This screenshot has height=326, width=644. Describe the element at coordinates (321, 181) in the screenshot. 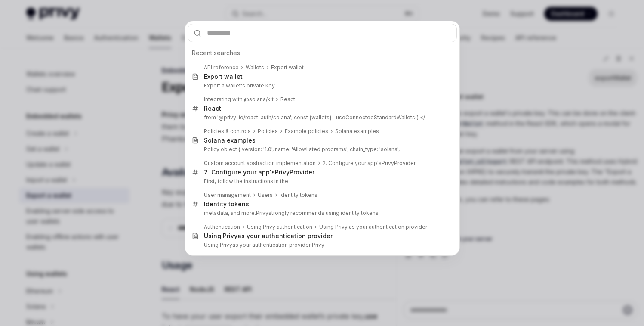

I see `p: First, follow the instructions in the` at that location.